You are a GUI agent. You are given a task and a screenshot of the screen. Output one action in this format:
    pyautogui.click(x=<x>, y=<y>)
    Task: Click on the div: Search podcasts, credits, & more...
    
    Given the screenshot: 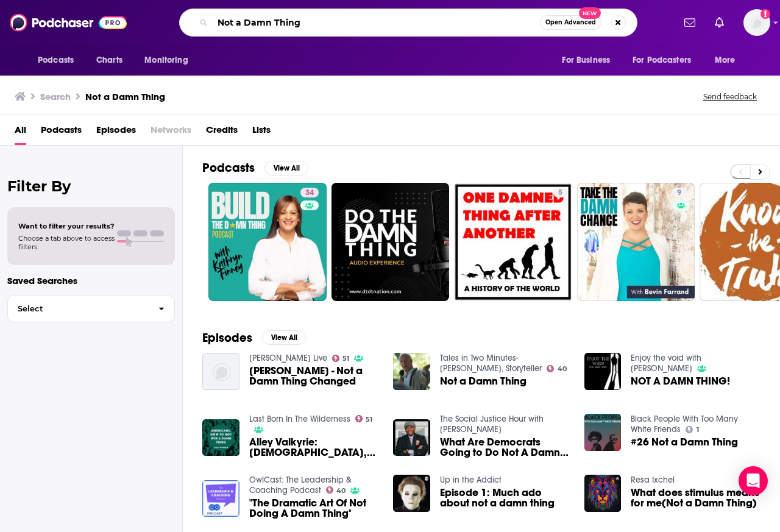 What is the action you would take?
    pyautogui.click(x=408, y=22)
    